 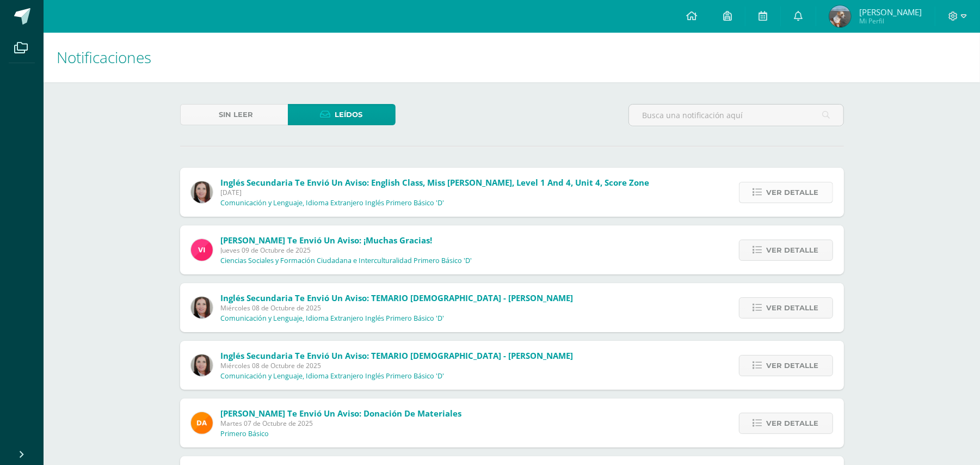 What do you see at coordinates (245, 434) in the screenshot?
I see `p: Primero Básico` at bounding box center [245, 434].